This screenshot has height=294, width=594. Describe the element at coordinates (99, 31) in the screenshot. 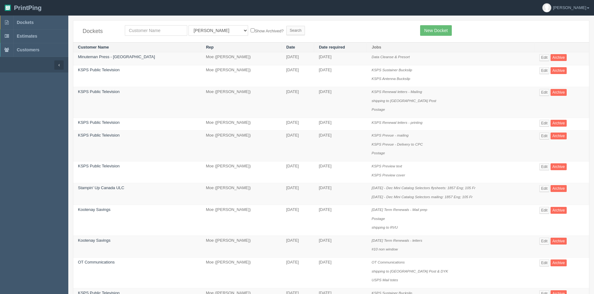

I see `h4: Dockets` at that location.